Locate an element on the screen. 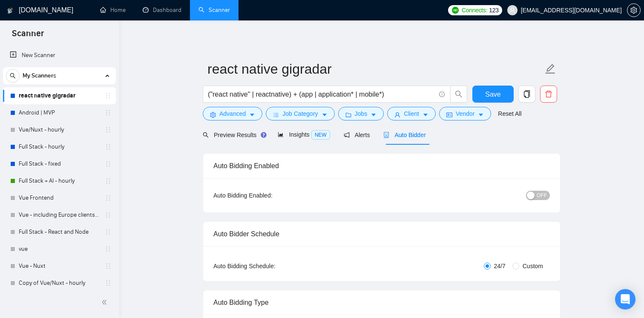 This screenshot has height=318, width=644. a: Vue - Nuxt is located at coordinates (59, 266).